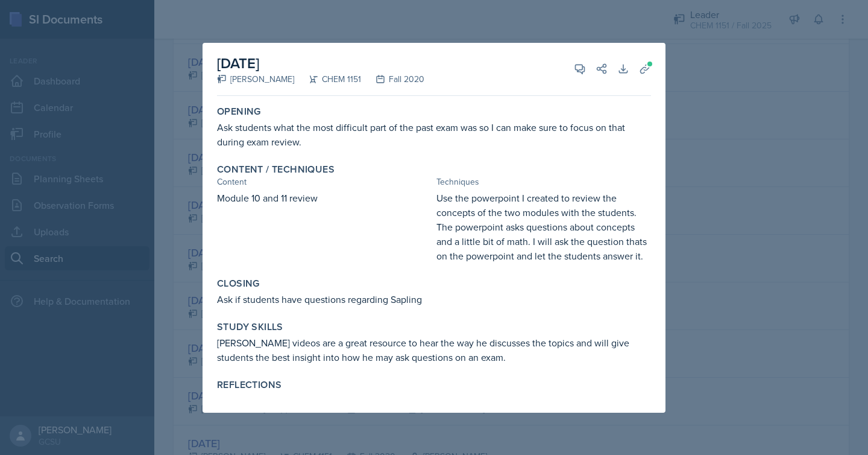 The image size is (868, 455). What do you see at coordinates (544, 181) in the screenshot?
I see `div: Techniques` at bounding box center [544, 181].